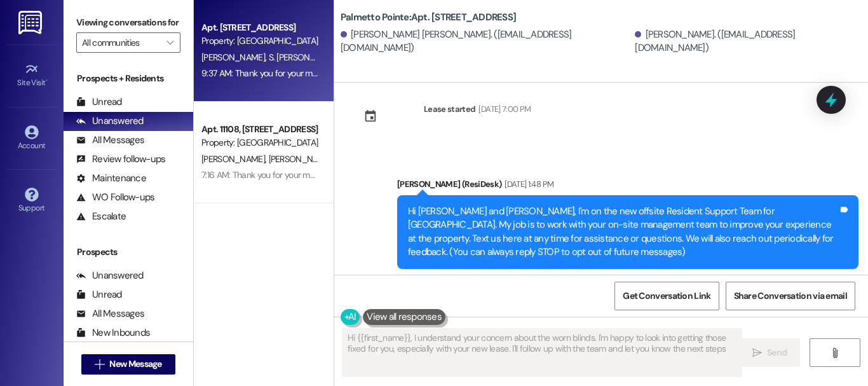  I want to click on button: Share Conversation via email, so click(790, 296).